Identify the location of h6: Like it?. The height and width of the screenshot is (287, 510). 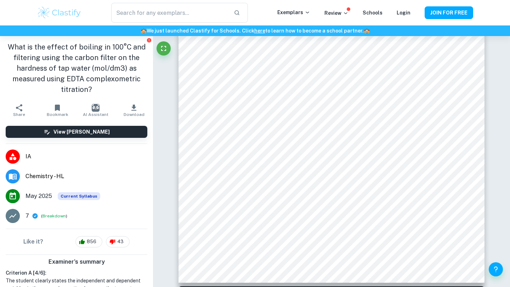
(33, 242).